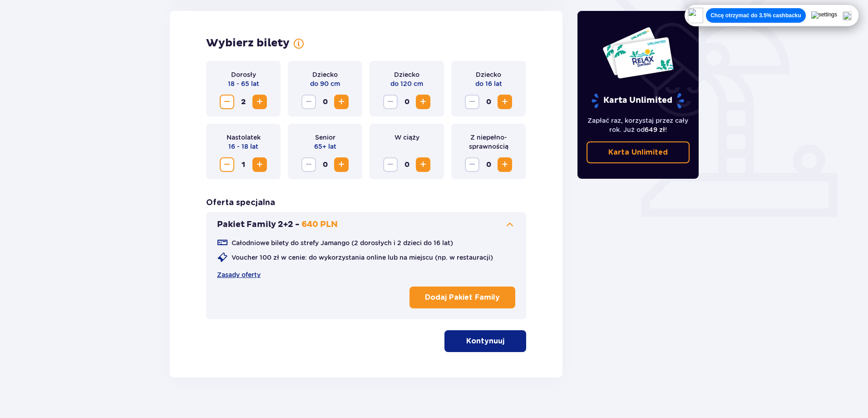 This screenshot has width=868, height=418. Describe the element at coordinates (243, 102) in the screenshot. I see `span: 2` at that location.